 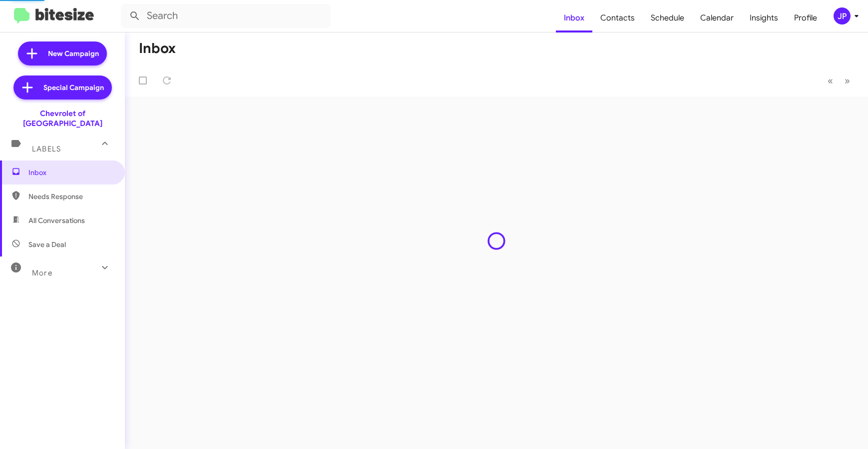 What do you see at coordinates (716, 18) in the screenshot?
I see `a: Calendar` at bounding box center [716, 18].